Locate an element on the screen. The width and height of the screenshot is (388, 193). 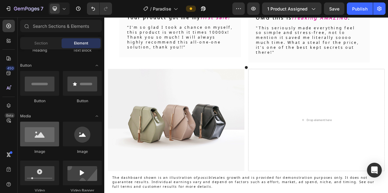
input: Search Sections & Elements is located at coordinates (61, 26).